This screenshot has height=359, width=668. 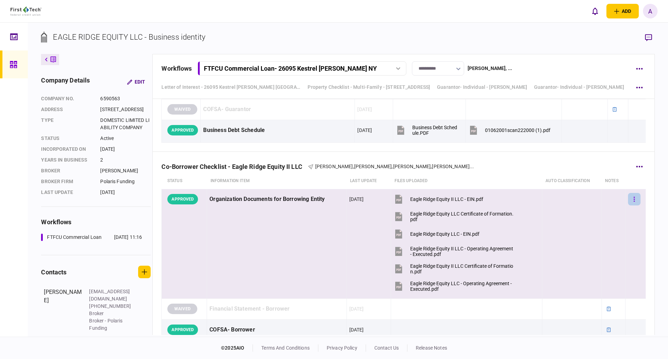 I want to click on div: Type, so click(x=67, y=124).